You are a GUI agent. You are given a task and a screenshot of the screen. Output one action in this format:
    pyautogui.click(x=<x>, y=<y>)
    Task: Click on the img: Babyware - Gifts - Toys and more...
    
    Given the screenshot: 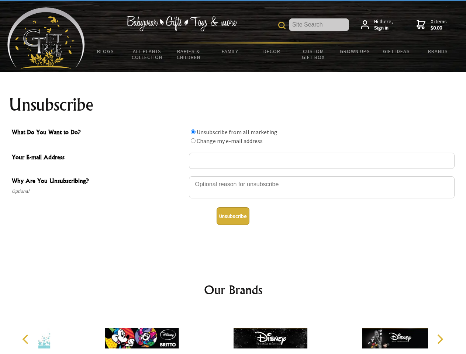 What is the action you would take?
    pyautogui.click(x=46, y=38)
    